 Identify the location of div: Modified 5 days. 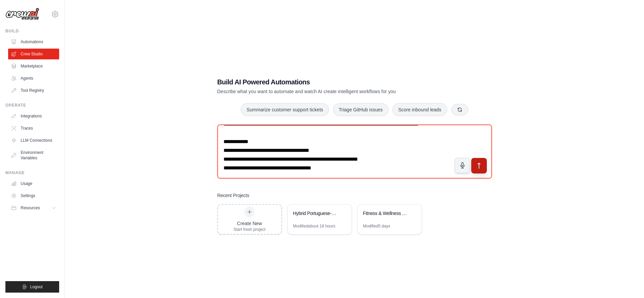
(377, 226).